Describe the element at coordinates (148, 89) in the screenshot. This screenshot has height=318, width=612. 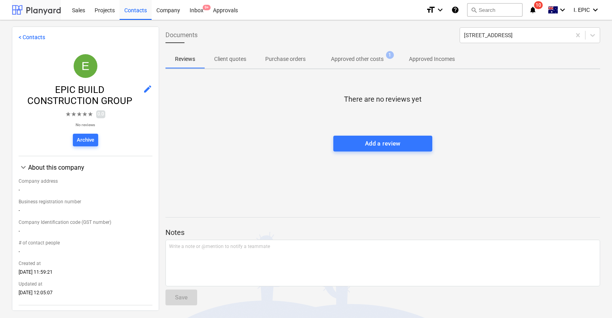
I see `span: edit` at that location.